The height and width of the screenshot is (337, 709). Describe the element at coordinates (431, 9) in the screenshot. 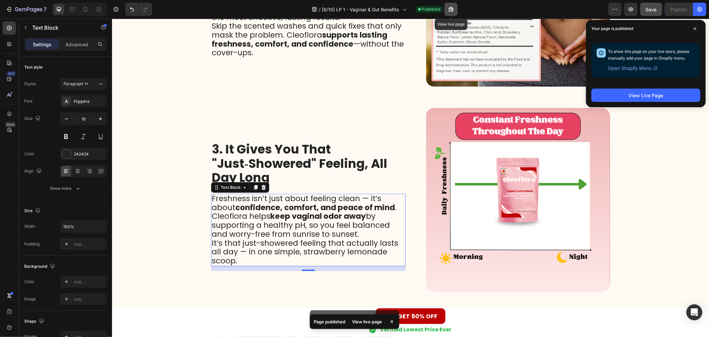

I see `span: Published` at that location.